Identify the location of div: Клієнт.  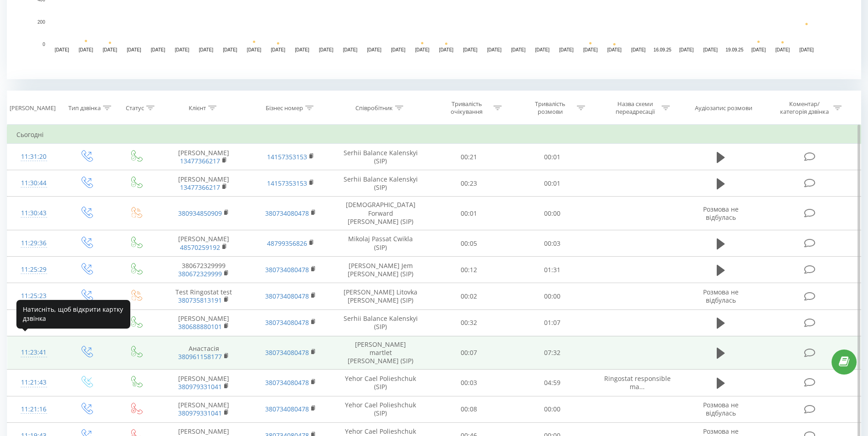
(197, 108).